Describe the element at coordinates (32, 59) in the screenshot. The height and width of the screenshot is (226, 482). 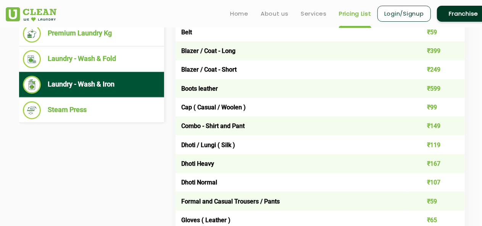
I see `img: Laundry - Wash & Fold` at that location.